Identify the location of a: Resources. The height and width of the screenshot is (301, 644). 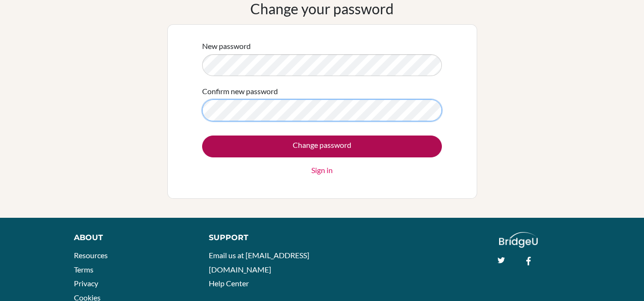
(90, 255).